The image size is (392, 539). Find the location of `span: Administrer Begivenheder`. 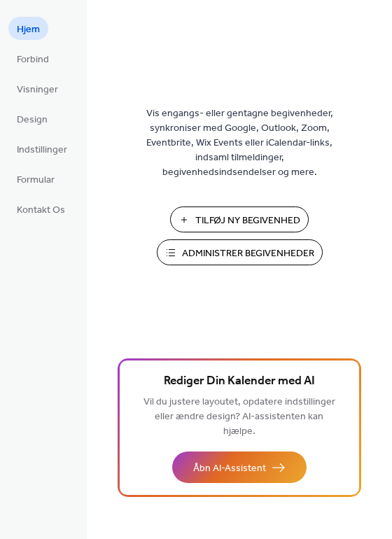

span: Administrer Begivenheder is located at coordinates (248, 254).